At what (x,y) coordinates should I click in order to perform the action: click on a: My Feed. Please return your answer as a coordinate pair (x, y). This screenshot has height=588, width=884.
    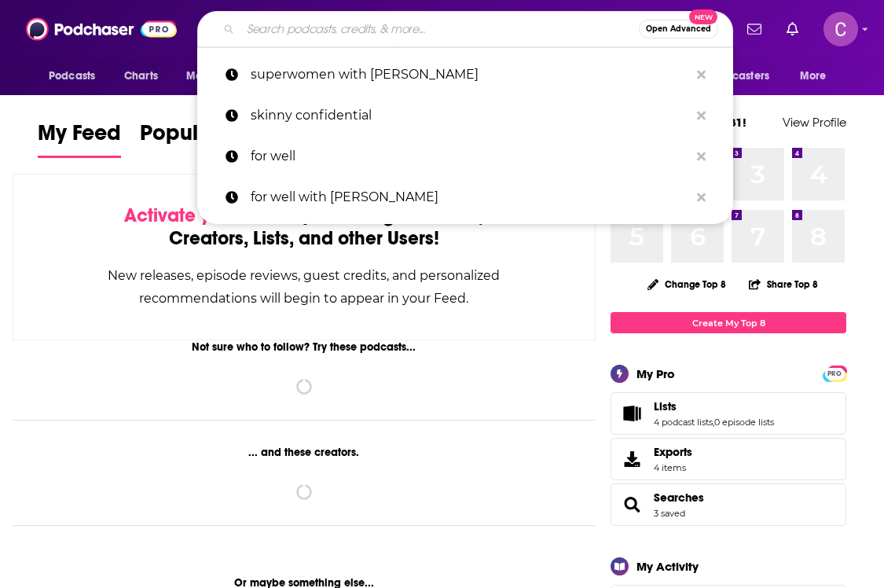
    Looking at the image, I should click on (79, 138).